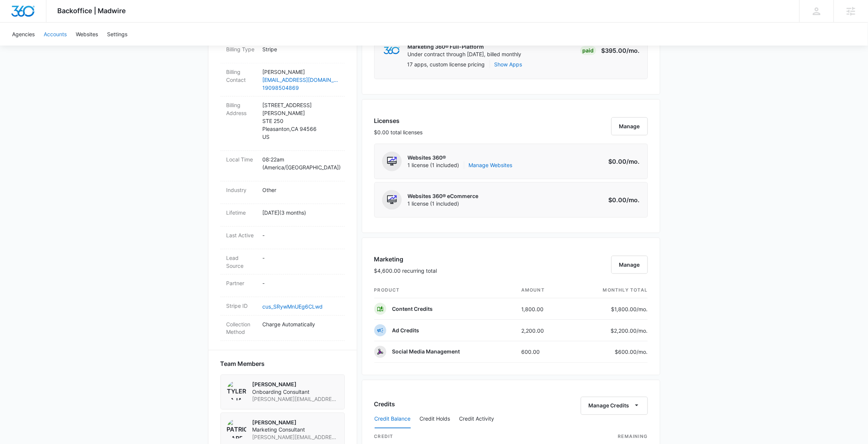  Describe the element at coordinates (435, 419) in the screenshot. I see `button: Credit Holds` at that location.